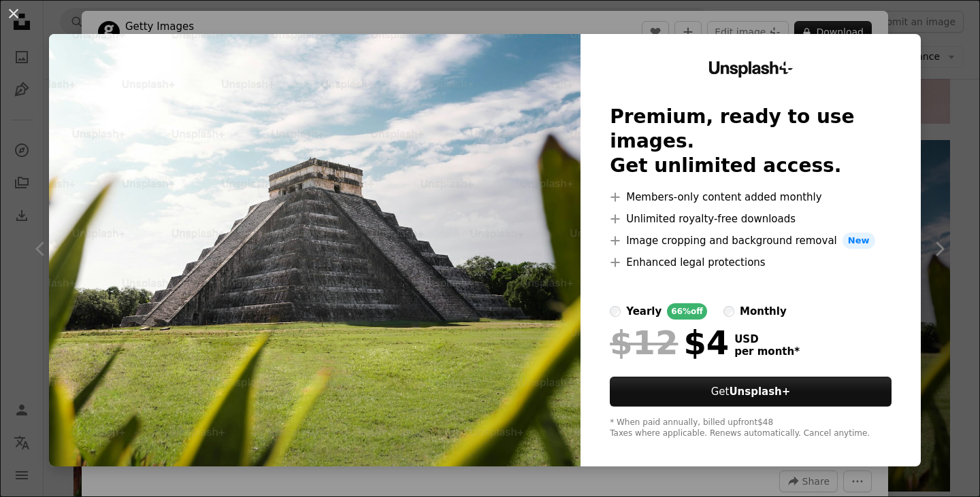  Describe the element at coordinates (751, 428) in the screenshot. I see `div: * When paid annually, billed upfront $48 Taxes where applicable. Renews automatically. Cancel any...` at that location.